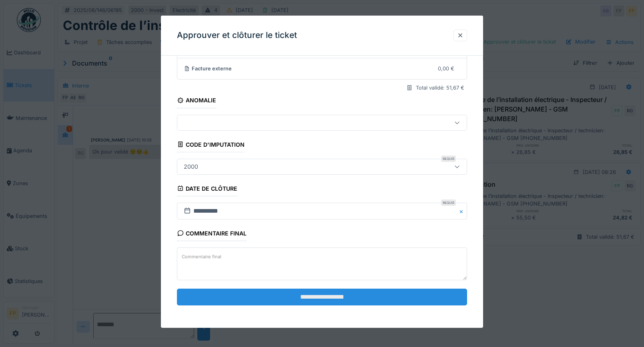  Describe the element at coordinates (237, 35) in the screenshot. I see `h3: Approuver et clôturer le ticket` at that location.